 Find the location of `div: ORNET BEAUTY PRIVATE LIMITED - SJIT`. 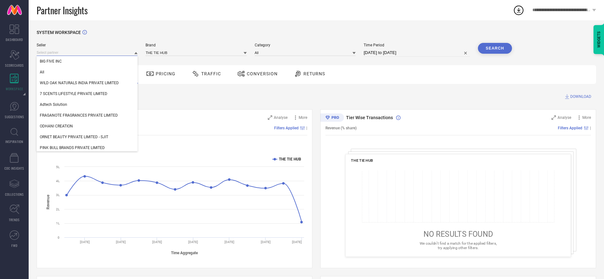

div: ORNET BEAUTY PRIVATE LIMITED - SJIT is located at coordinates (87, 137).